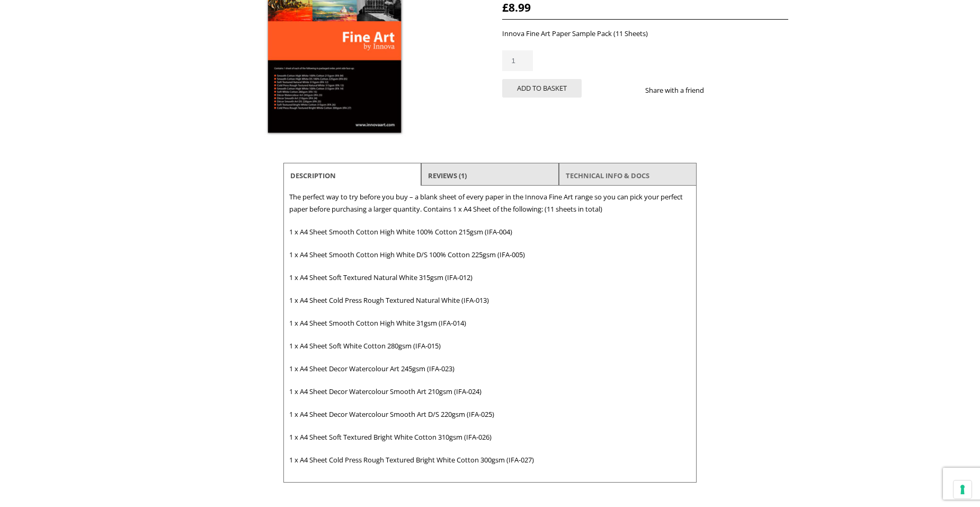  What do you see at coordinates (608, 176) in the screenshot?
I see `a: TECHNICAL INFO & DOCS` at bounding box center [608, 176].